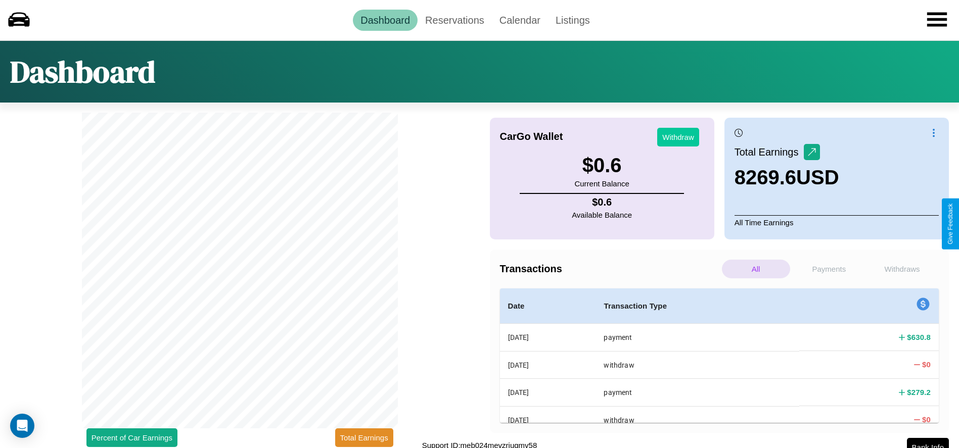  What do you see at coordinates (601, 183) in the screenshot?
I see `p: Current Balance` at bounding box center [601, 183].